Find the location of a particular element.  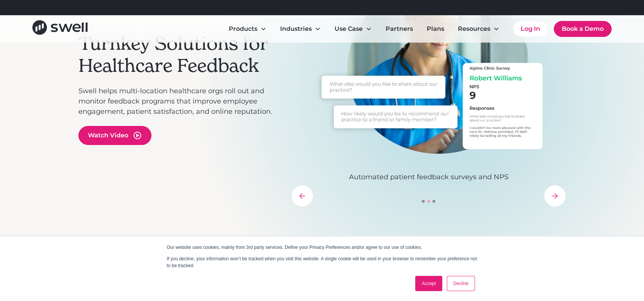

div: Show slide 3 of 3 is located at coordinates (434, 201).